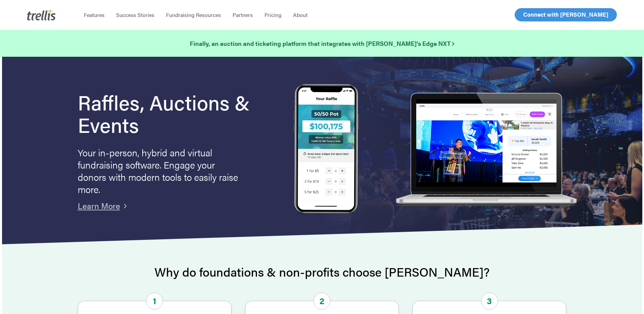 Image resolution: width=644 pixels, height=314 pixels. Describe the element at coordinates (159, 171) in the screenshot. I see `p: Your in-person, hybrid and virtual fundraising software. Engage your donors with modern tools to ...` at that location.